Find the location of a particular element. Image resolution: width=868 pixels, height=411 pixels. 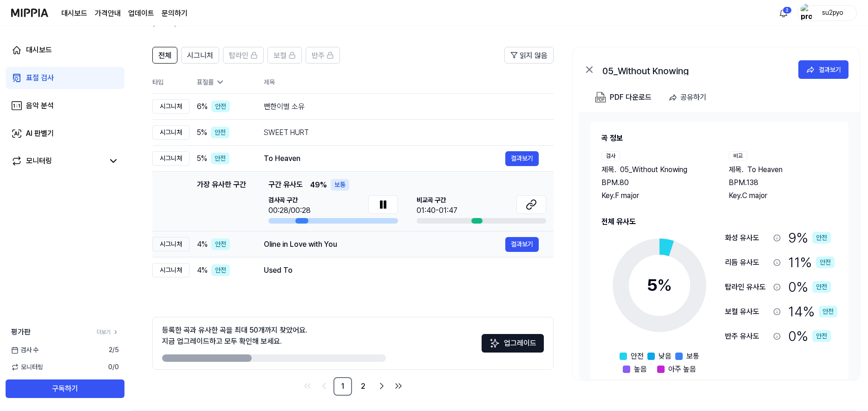

span: 평가판 is located at coordinates (21, 332).